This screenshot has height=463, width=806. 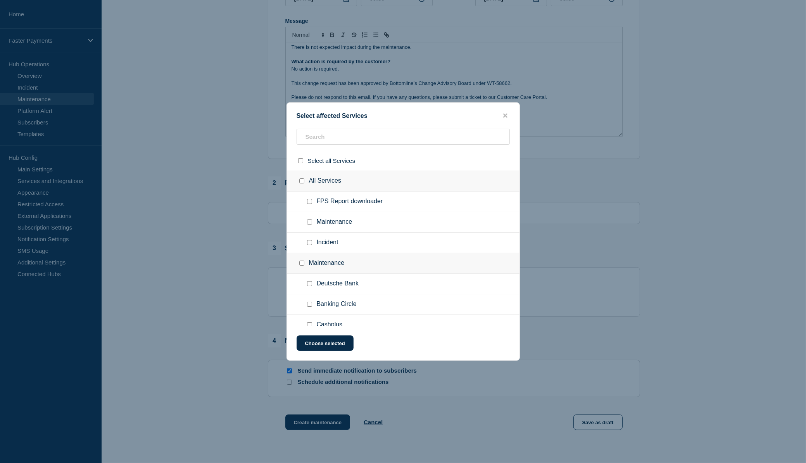 What do you see at coordinates (310, 201) in the screenshot?
I see `input: FPS Report downloader checkbox` at bounding box center [310, 201].